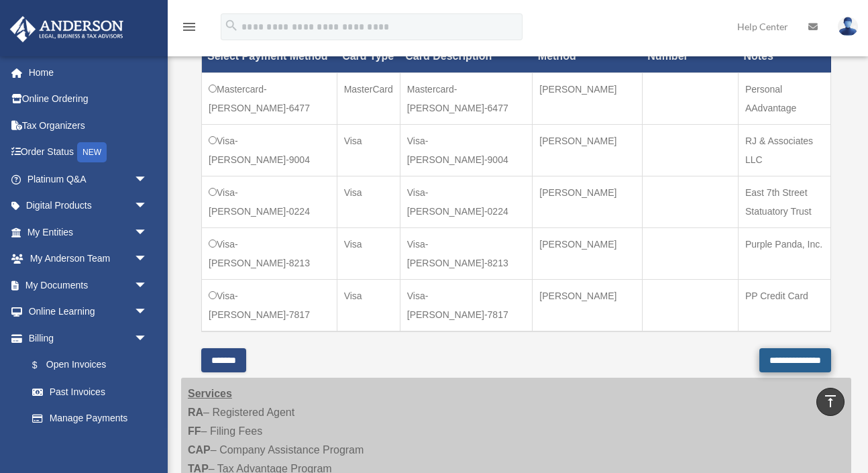  Describe the element at coordinates (92, 152) in the screenshot. I see `div: NEW` at that location.